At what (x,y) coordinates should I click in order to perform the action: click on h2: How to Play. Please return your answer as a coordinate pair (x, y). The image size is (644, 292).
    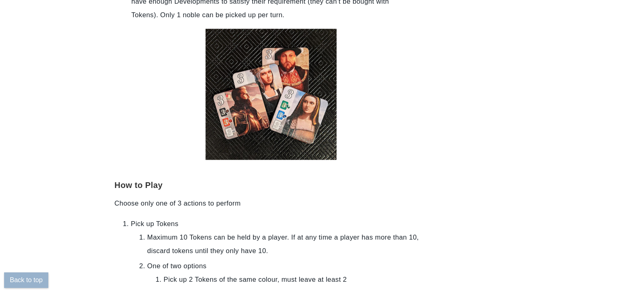
    Looking at the image, I should click on (271, 179).